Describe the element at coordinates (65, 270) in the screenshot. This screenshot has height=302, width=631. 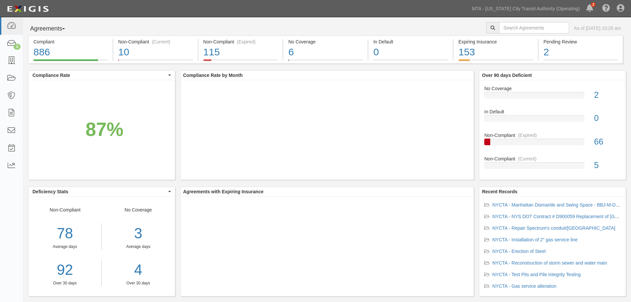
I see `a: 92` at that location.